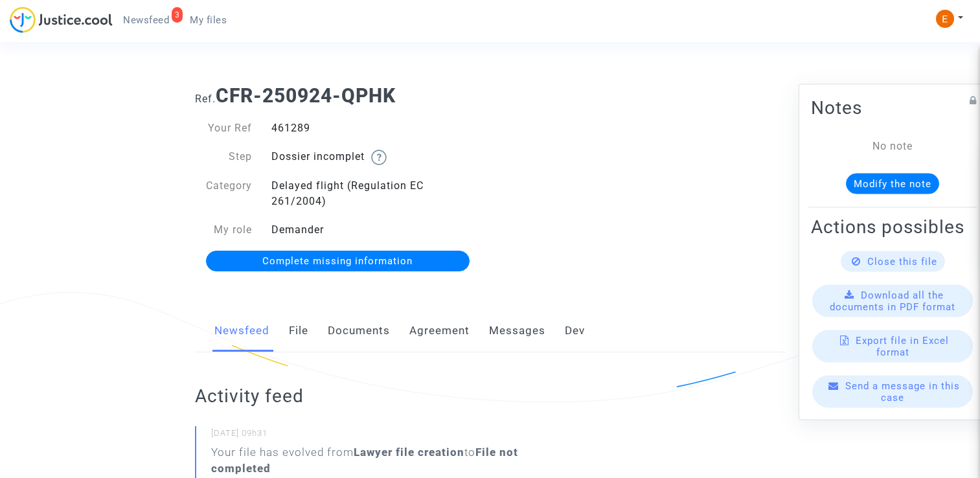 The width and height of the screenshot is (980, 478). I want to click on a: Newsfeed, so click(242, 331).